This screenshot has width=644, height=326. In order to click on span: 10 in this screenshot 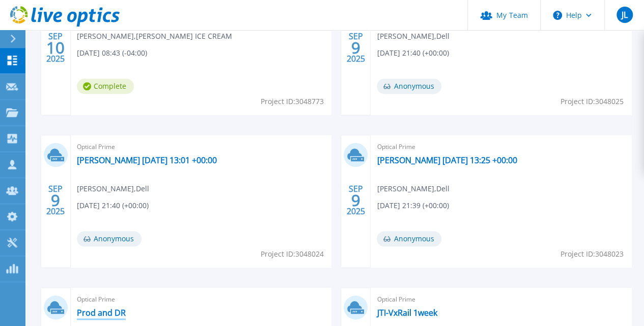, I will do `click(55, 47)`.